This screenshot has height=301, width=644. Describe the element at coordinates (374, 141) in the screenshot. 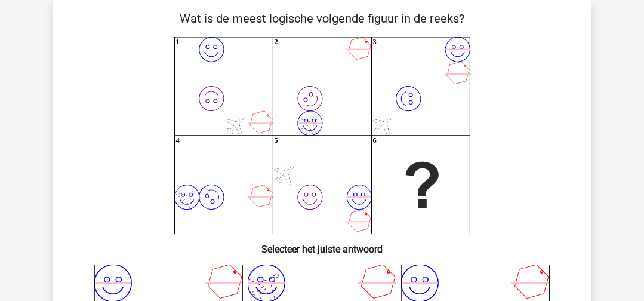

I see `text: 6` at that location.